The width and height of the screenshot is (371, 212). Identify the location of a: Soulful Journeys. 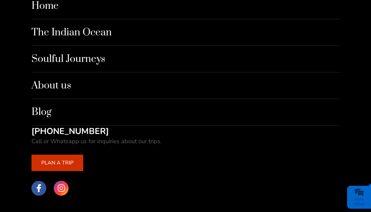
(186, 59).